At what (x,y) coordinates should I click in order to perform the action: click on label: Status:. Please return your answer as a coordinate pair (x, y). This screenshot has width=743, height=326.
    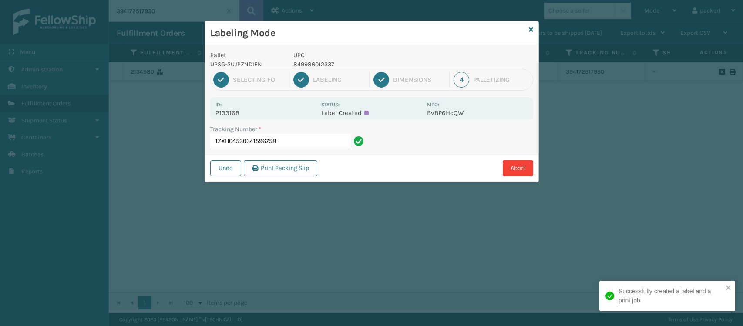
    Looking at the image, I should click on (331, 105).